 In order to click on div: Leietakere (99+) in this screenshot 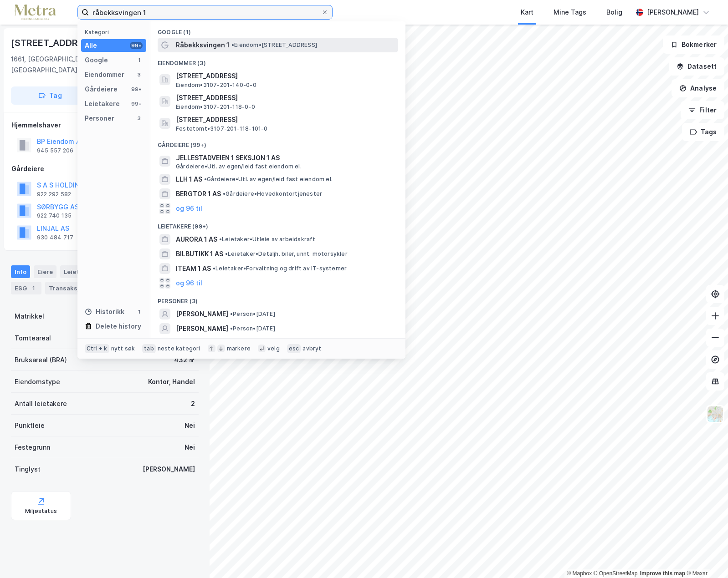, I will do `click(278, 224)`.